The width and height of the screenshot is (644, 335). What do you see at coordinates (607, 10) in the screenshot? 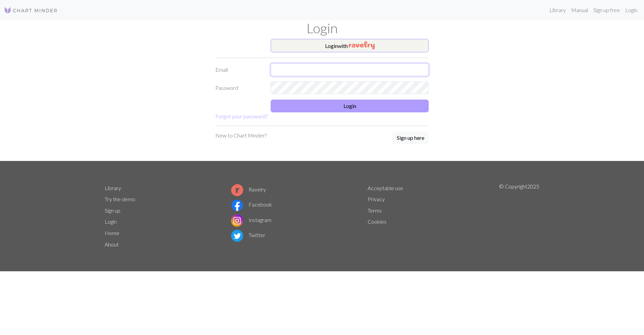
I see `a: Sign up free` at bounding box center [607, 10].